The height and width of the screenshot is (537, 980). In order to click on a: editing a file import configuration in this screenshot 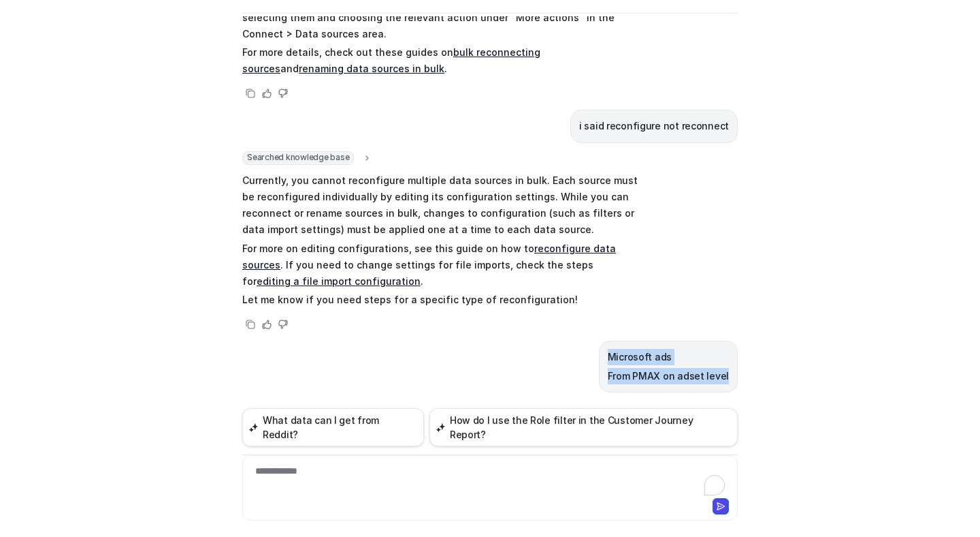, I will do `click(338, 280)`.